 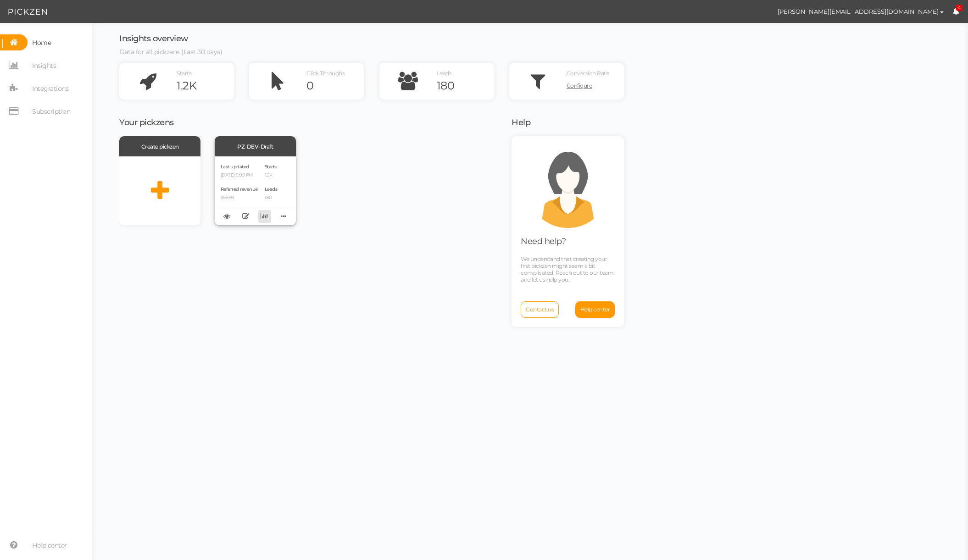 What do you see at coordinates (540, 309) in the screenshot?
I see `span: Contact us` at bounding box center [540, 309].